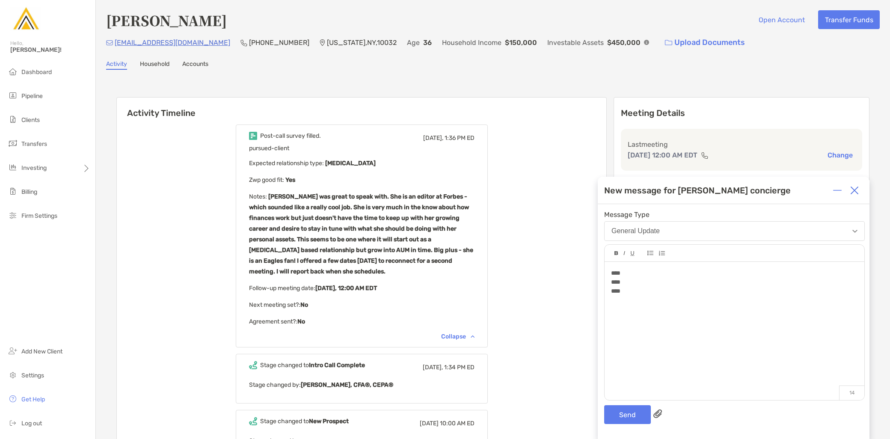 This screenshot has width=890, height=439. What do you see at coordinates (362, 385) in the screenshot?
I see `p: Stage changed by:` at bounding box center [362, 385].